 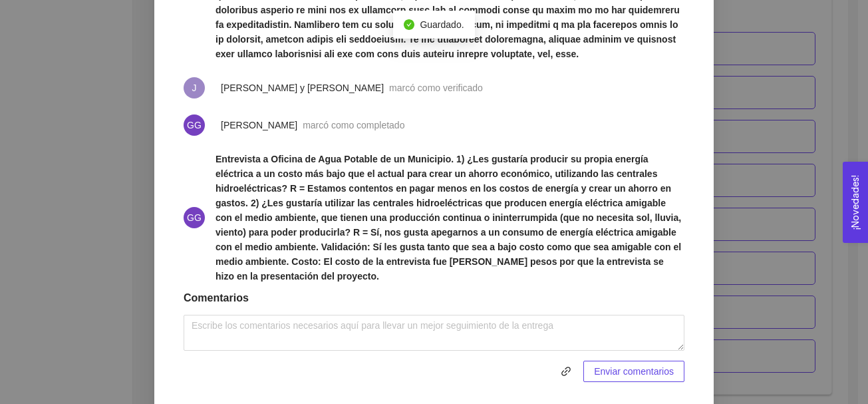 I want to click on span: marcó como verificado, so click(x=435, y=88).